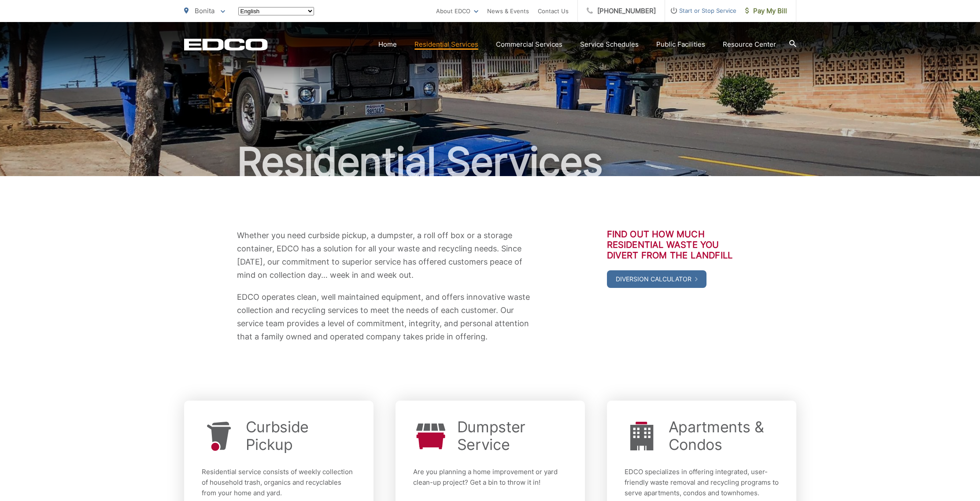  I want to click on select: Select a language, so click(276, 11).